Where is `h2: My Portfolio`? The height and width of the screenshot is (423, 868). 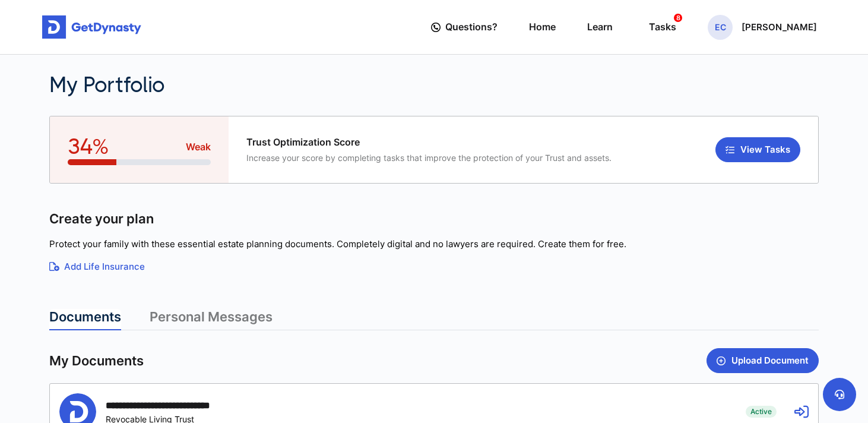 h2: My Portfolio is located at coordinates (334, 85).